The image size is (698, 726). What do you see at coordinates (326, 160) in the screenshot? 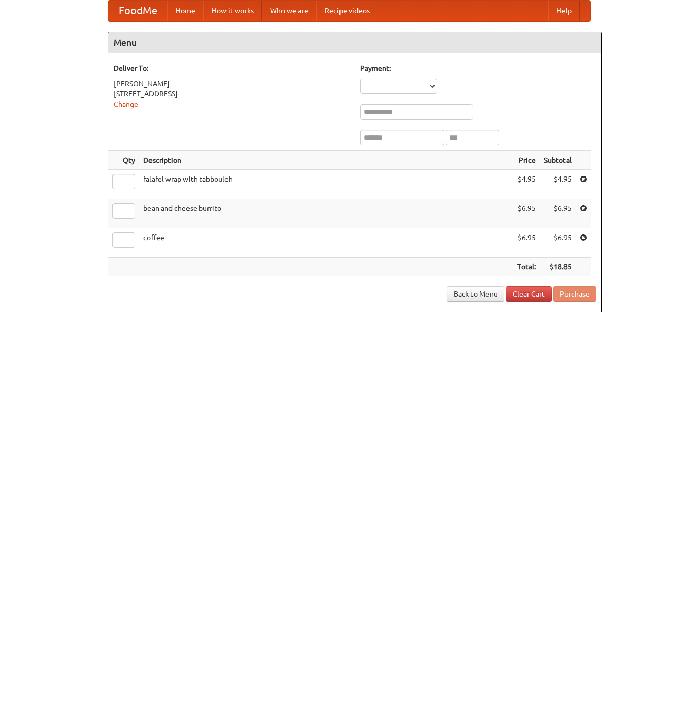
I see `th: Description` at bounding box center [326, 160].